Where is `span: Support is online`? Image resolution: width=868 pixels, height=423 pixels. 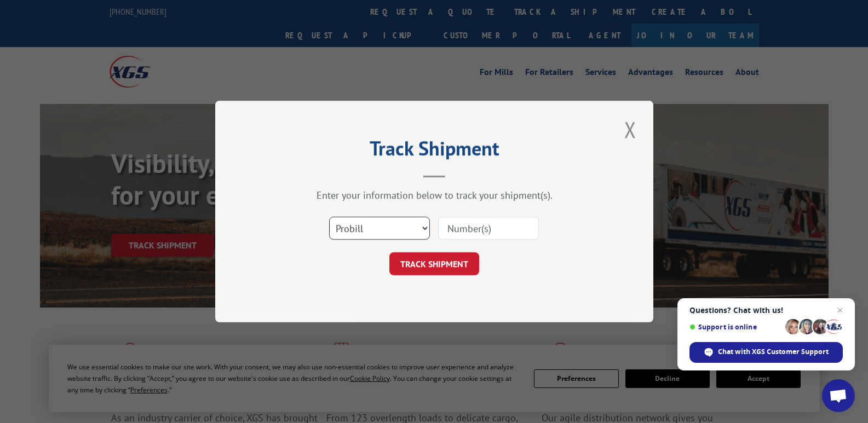 span: Support is online is located at coordinates (736, 327).